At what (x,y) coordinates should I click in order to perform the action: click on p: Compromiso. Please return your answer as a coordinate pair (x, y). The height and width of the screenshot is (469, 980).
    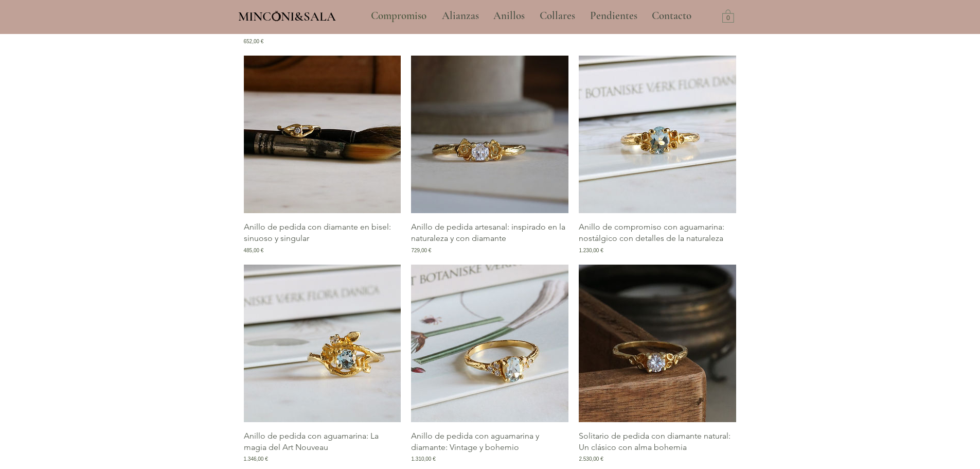
    Looking at the image, I should click on (399, 16).